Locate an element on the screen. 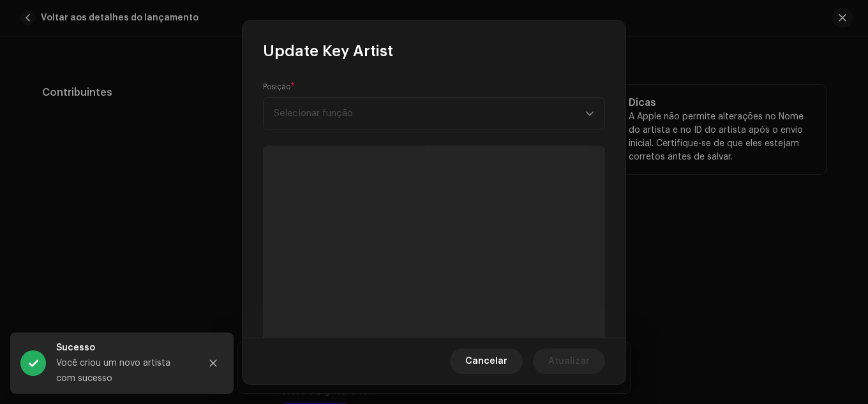 The height and width of the screenshot is (404, 868). button: Close is located at coordinates (213, 363).